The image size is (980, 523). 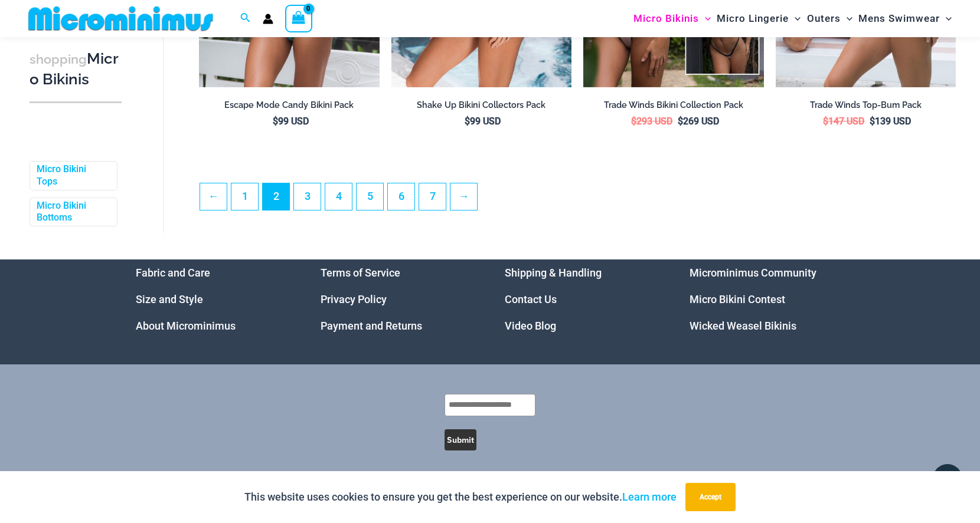 I want to click on a: Fabric and Care, so click(x=173, y=273).